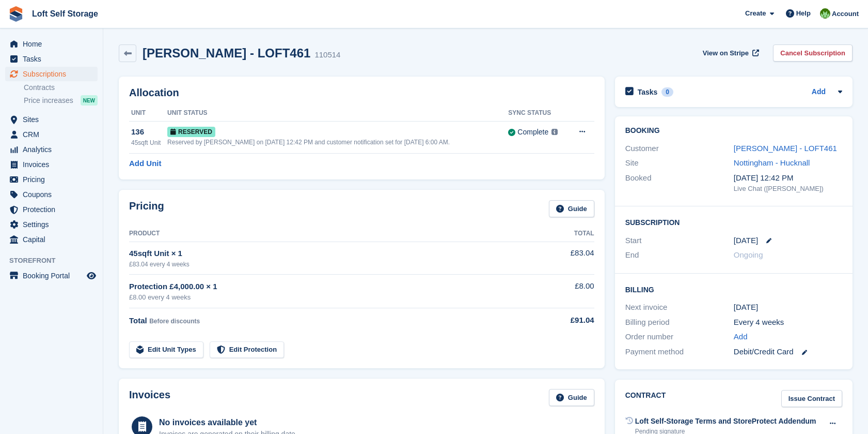 The width and height of the screenshot is (868, 434). What do you see at coordinates (89, 100) in the screenshot?
I see `div: NEW` at bounding box center [89, 100].